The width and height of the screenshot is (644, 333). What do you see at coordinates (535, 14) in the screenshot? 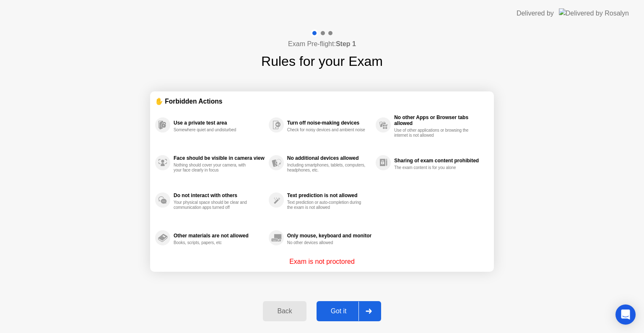
I see `div: Delivered by` at bounding box center [535, 14].